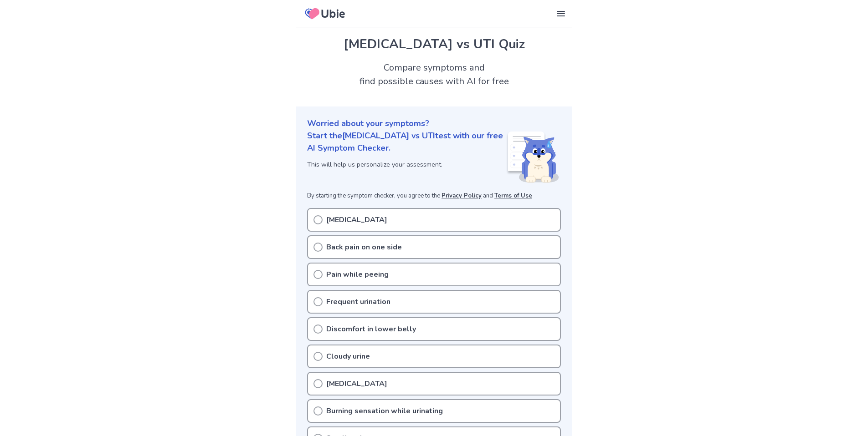  Describe the element at coordinates (364, 247) in the screenshot. I see `p: Back pain on one side` at that location.